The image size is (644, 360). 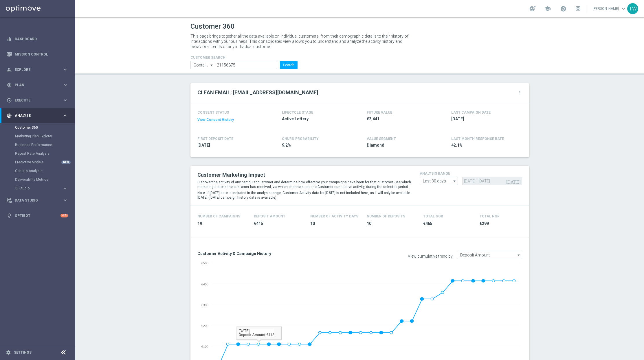 What do you see at coordinates (477, 139) in the screenshot?
I see `span: LAST MONTH RESPONSE RATE` at bounding box center [477, 139].